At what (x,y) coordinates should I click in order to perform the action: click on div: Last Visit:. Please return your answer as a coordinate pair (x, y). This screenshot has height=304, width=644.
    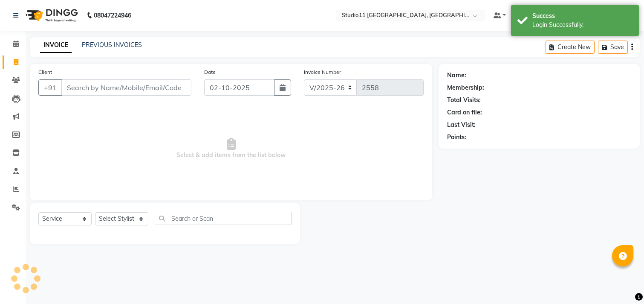
    Looking at the image, I should click on (461, 125).